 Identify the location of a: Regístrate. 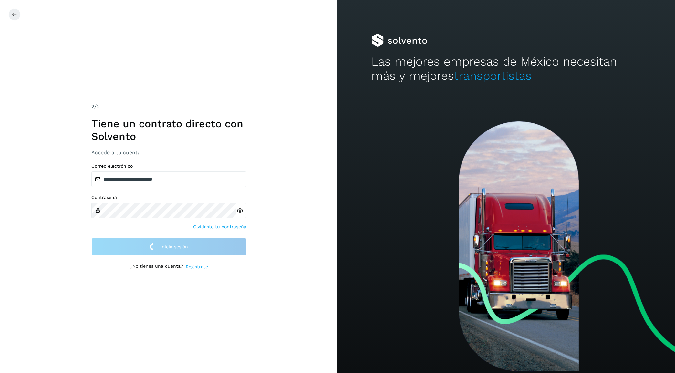
(197, 267).